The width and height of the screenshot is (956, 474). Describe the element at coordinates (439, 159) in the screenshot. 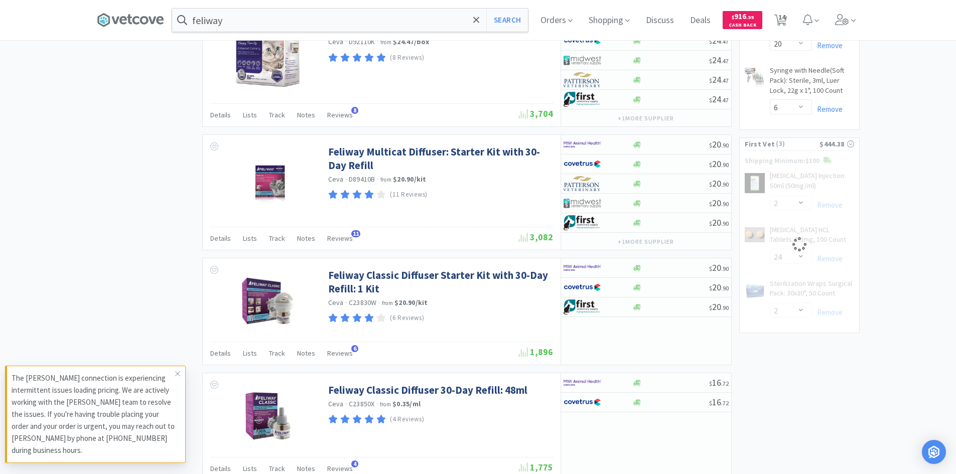

I see `a: Feliway Multicat Diffuser: Starter Kit with 30-Day Refill` at that location.